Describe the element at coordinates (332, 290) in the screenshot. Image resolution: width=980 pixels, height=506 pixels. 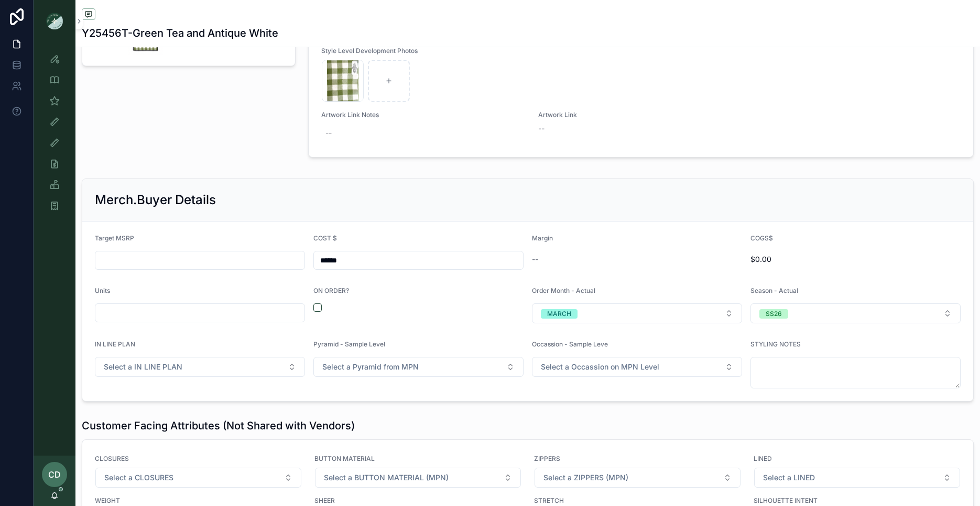
I see `span: ON ORDER?` at that location.